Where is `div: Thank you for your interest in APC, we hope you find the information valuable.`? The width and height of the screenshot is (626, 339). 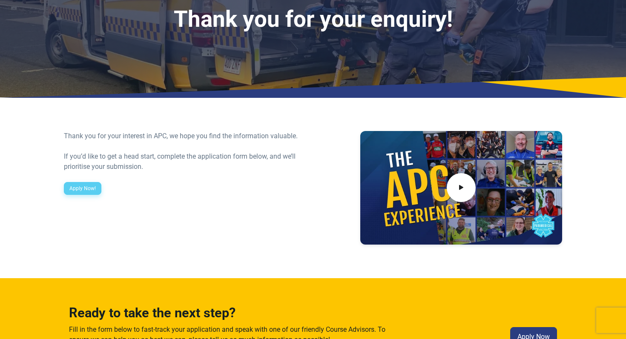
div: Thank you for your interest in APC, we hope you find the information valuable. is located at coordinates (186, 136).